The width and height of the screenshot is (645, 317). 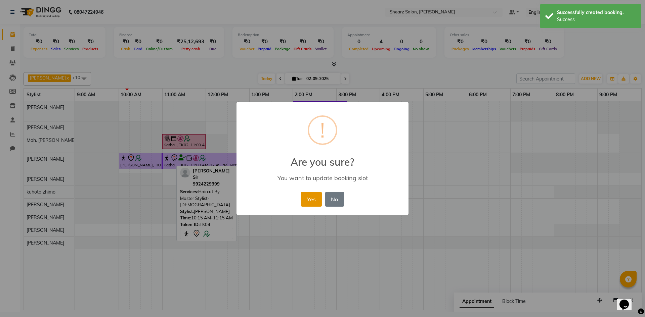 What do you see at coordinates (322, 178) in the screenshot?
I see `div: You want to update booking slot` at bounding box center [322, 178].